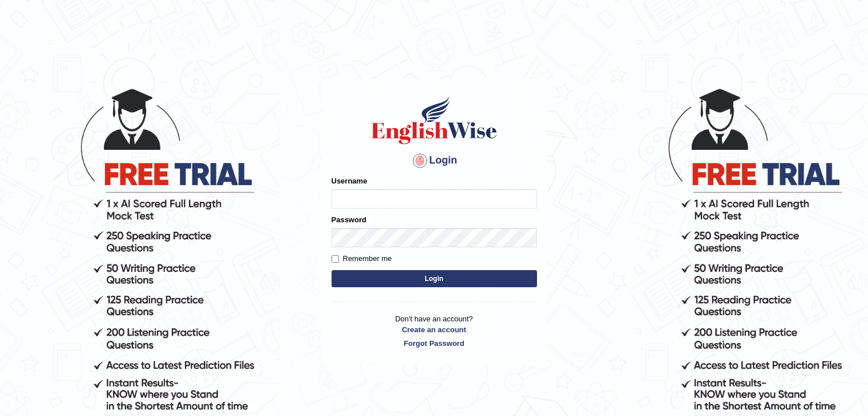  I want to click on button: Login, so click(434, 279).